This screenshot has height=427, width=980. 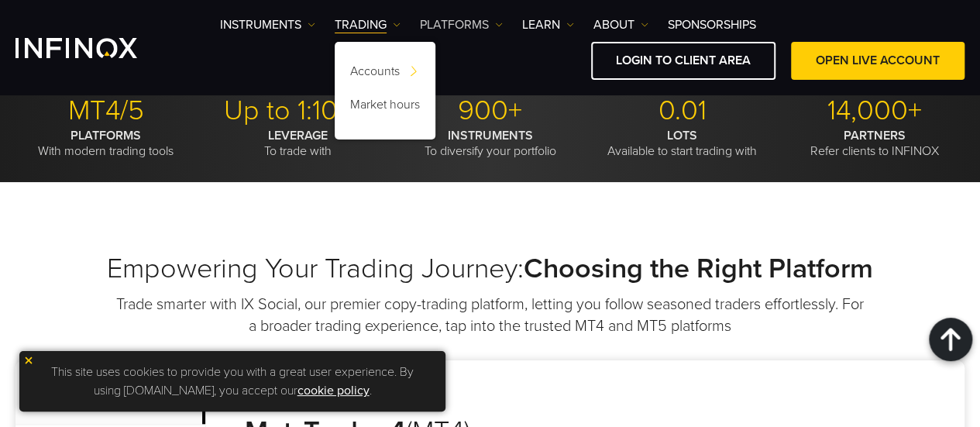 I want to click on strong: LOTS, so click(x=681, y=136).